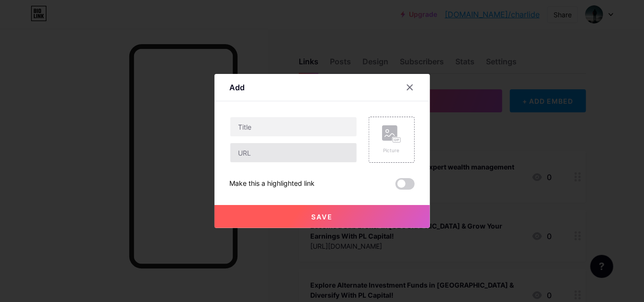  Describe the element at coordinates (294, 127) in the screenshot. I see `input: Title` at that location.